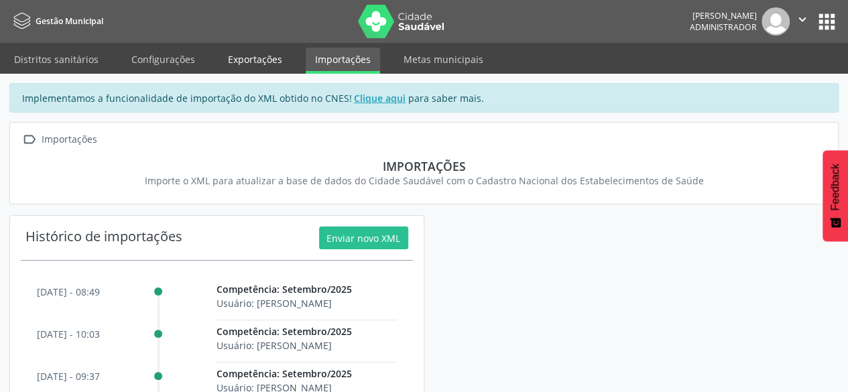 The image size is (848, 392). What do you see at coordinates (59, 139) in the screenshot?
I see `a:  Importações` at bounding box center [59, 139].